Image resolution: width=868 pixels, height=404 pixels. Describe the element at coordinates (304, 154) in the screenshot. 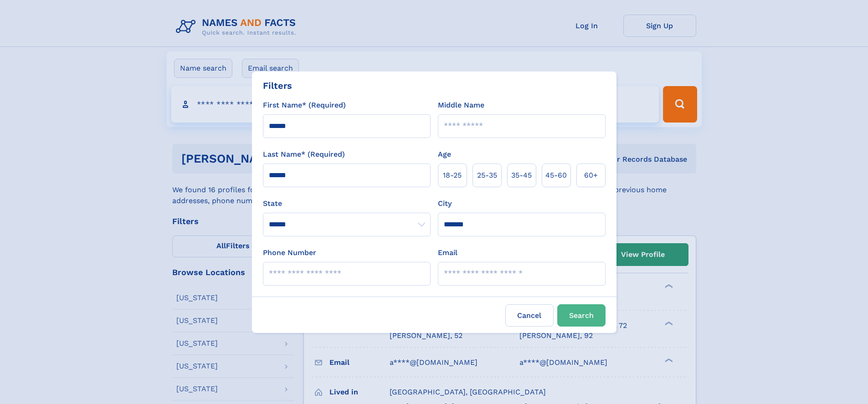

I see `label: Last Name* (Required)` at that location.